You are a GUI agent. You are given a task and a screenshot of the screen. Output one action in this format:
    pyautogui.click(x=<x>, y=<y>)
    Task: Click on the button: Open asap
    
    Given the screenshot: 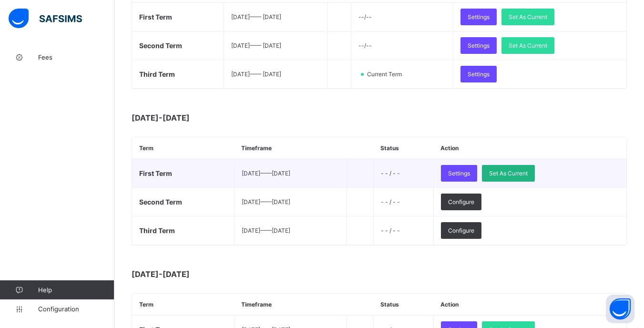 What is the action you would take?
    pyautogui.click(x=620, y=309)
    